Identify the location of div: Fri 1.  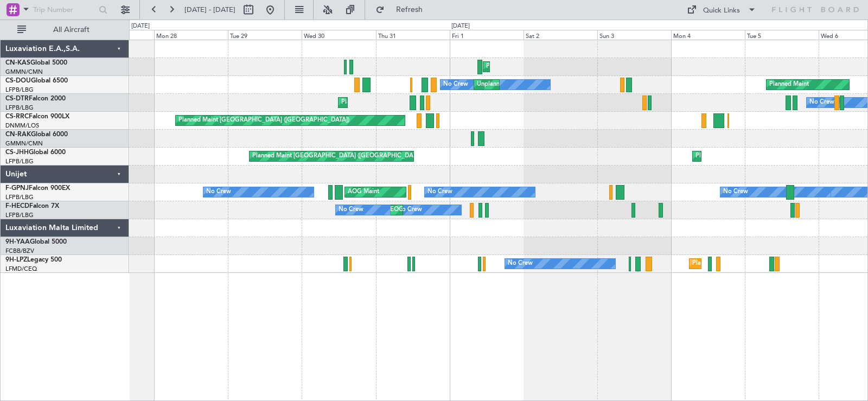
(486, 35).